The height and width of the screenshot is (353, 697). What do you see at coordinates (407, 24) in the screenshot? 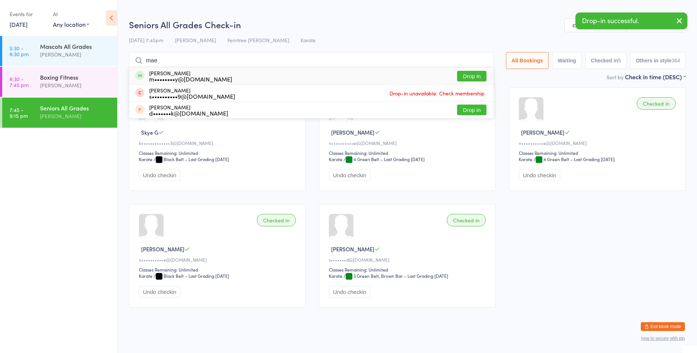
I see `h2: Seniors All Grades Check-in` at bounding box center [407, 24].